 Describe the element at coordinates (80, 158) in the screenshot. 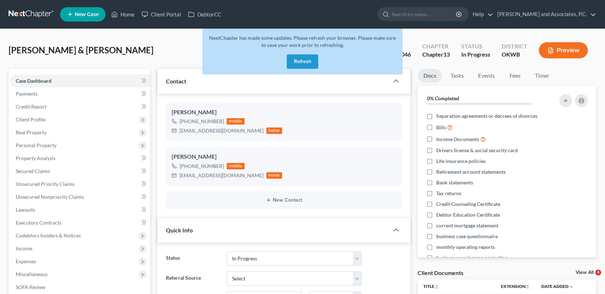

I see `a: Property Analysis` at that location.